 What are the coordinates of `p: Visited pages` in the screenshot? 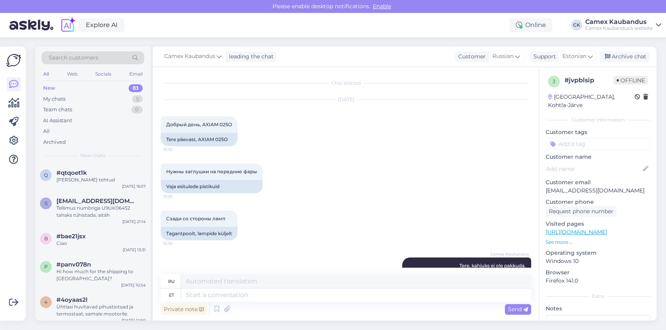 It's located at (598, 224).